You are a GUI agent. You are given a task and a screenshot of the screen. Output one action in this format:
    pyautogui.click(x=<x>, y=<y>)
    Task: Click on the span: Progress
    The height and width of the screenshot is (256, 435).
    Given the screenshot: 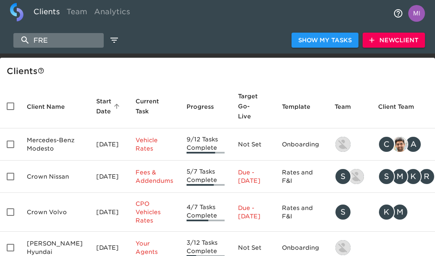 What is the action you would take?
    pyautogui.click(x=205, y=107)
    